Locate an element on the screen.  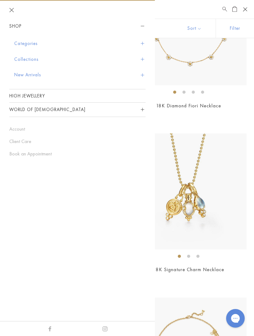
a: Search is located at coordinates (225, 9).